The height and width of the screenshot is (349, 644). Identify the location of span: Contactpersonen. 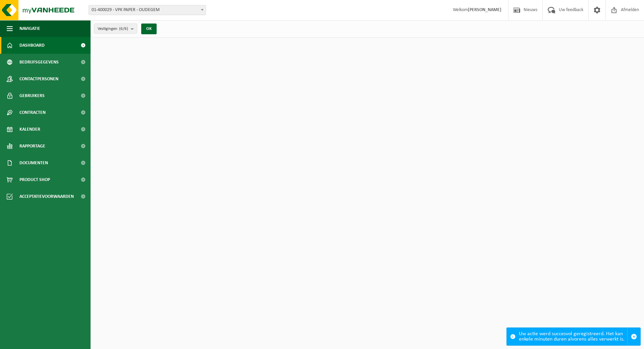
(39, 79).